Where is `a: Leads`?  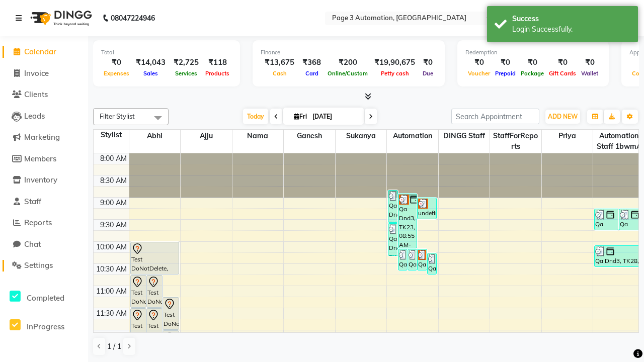
a: Leads is located at coordinates (43, 116).